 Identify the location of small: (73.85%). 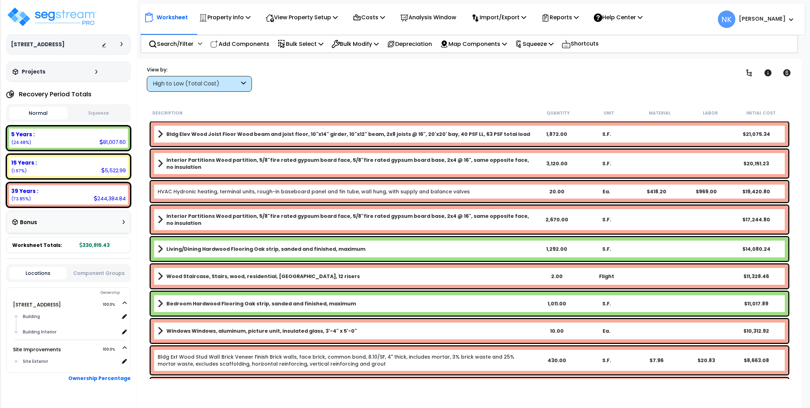
(21, 199).